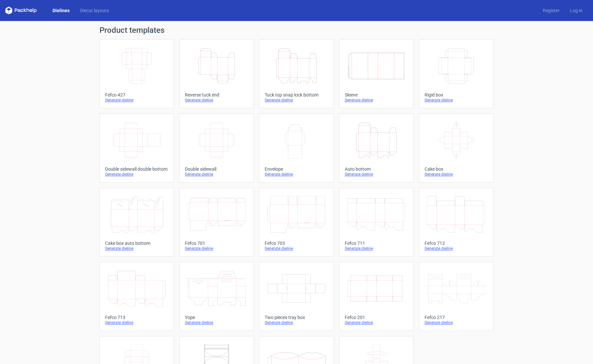 Image resolution: width=593 pixels, height=364 pixels. Describe the element at coordinates (376, 169) in the screenshot. I see `div: Auto bottom` at that location.